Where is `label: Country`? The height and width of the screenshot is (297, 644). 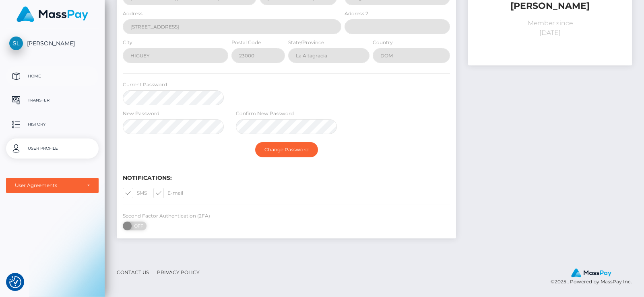 label: Country is located at coordinates (382, 42).